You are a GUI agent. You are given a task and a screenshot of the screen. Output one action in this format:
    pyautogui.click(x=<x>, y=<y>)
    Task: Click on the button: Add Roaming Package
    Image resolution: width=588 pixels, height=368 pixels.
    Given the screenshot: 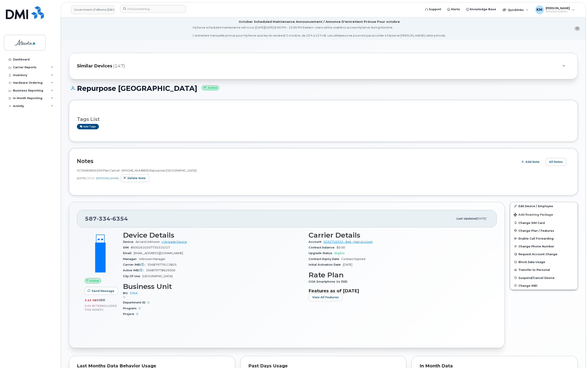 What is the action you would take?
    pyautogui.click(x=544, y=214)
    